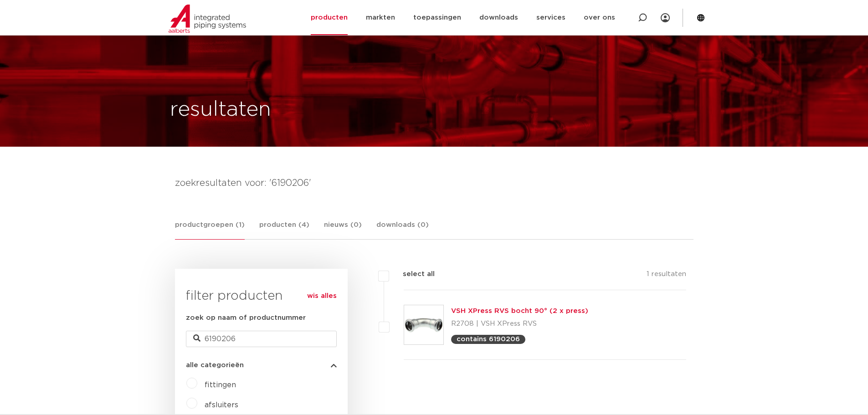  I want to click on span: alle categorieën, so click(214, 365).